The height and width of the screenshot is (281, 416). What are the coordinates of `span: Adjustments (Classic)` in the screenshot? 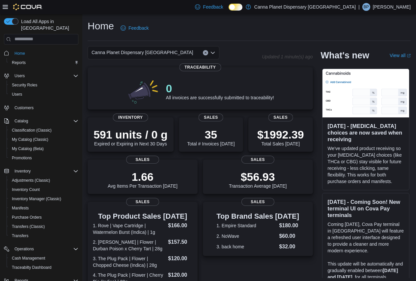 It's located at (44, 180).